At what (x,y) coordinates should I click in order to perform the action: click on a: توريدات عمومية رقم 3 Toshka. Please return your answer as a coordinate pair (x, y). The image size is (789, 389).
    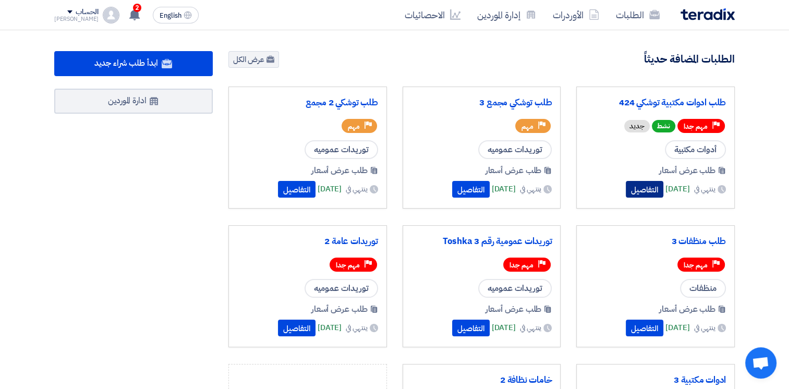
    Looking at the image, I should click on (482, 241).